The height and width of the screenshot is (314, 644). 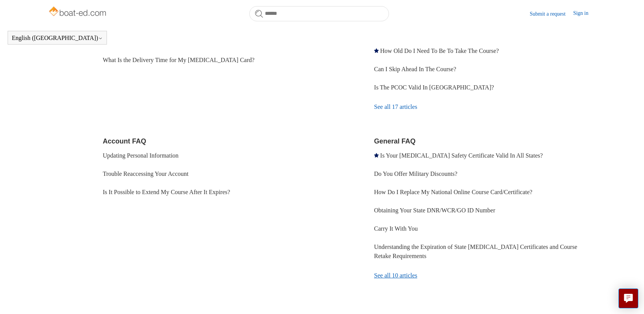 I want to click on a: Obtaining Your State DNR/WCR/GO ID Number, so click(x=435, y=210).